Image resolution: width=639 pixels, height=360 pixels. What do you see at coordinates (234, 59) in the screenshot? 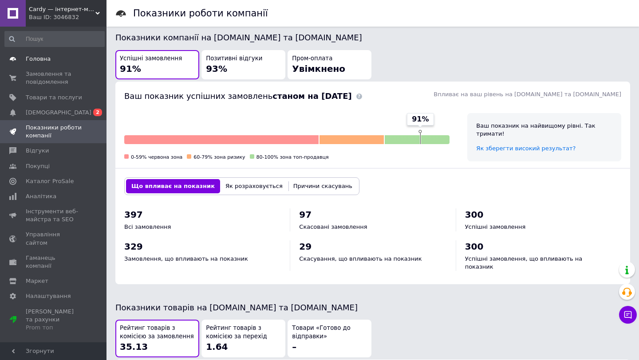
I see `span: Позитивні відгуки` at bounding box center [234, 59].